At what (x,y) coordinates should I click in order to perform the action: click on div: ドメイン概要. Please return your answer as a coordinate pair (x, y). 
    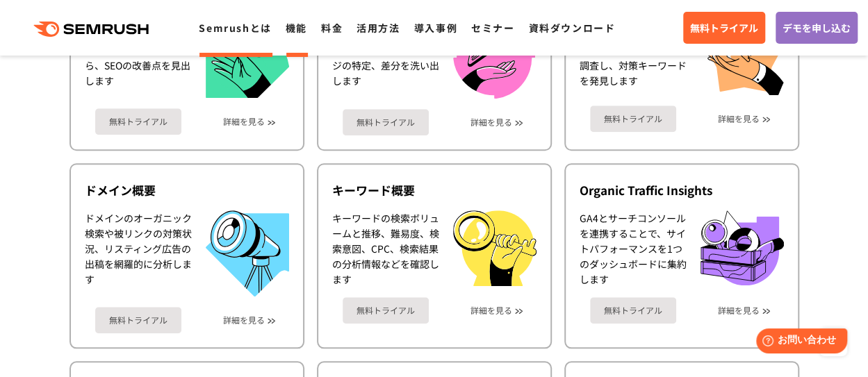
    Looking at the image, I should click on (187, 190).